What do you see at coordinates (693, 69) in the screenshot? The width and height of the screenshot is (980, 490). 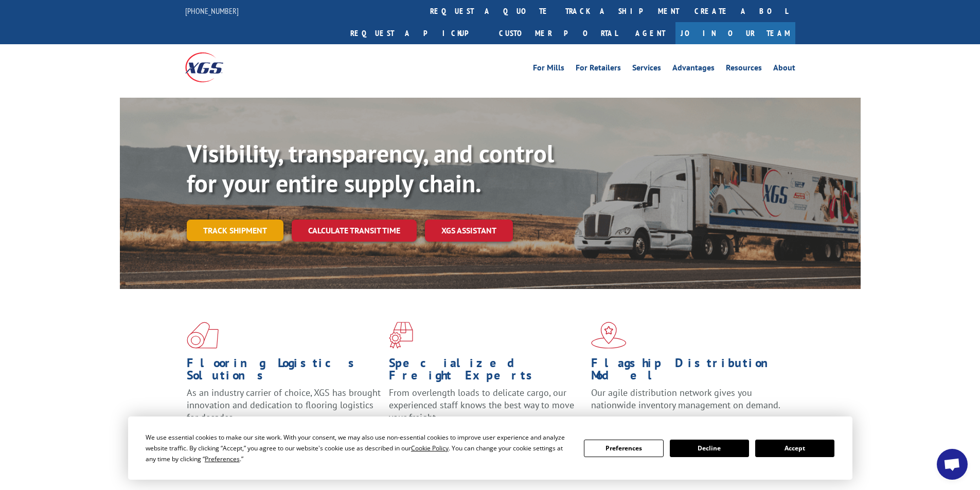 I see `a: Advantages` at bounding box center [693, 69].